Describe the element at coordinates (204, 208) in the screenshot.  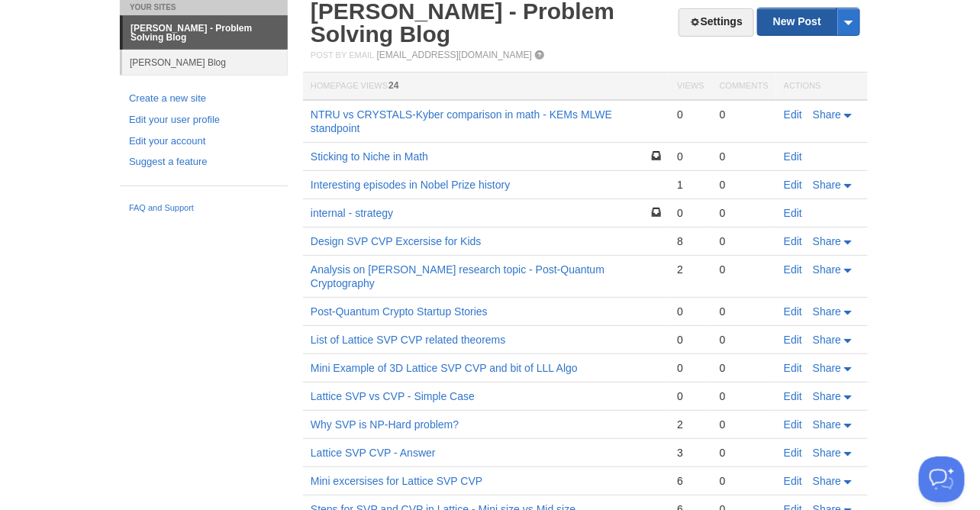
I see `a: FAQ and Support` at that location.